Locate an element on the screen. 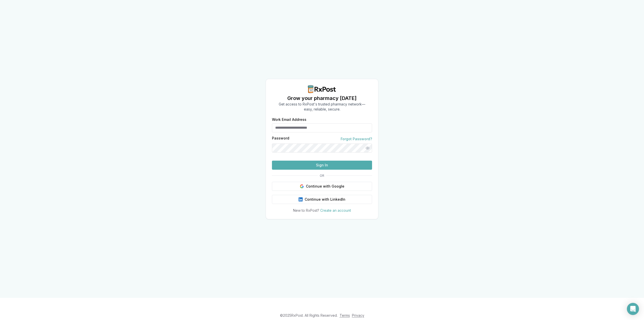 The height and width of the screenshot is (320, 644). a: Create an account is located at coordinates (336, 210).